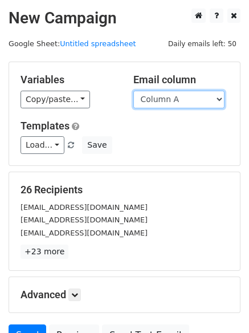  What do you see at coordinates (124, 18) in the screenshot?
I see `h2: New Campaign` at bounding box center [124, 18].